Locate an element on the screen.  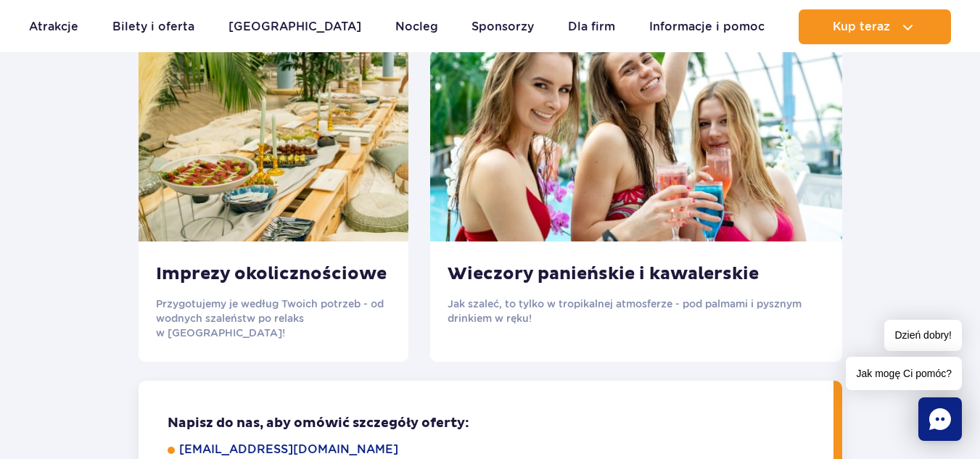
p: Napisz do nas, aby omówić szczegóły oferty: is located at coordinates (490, 424).